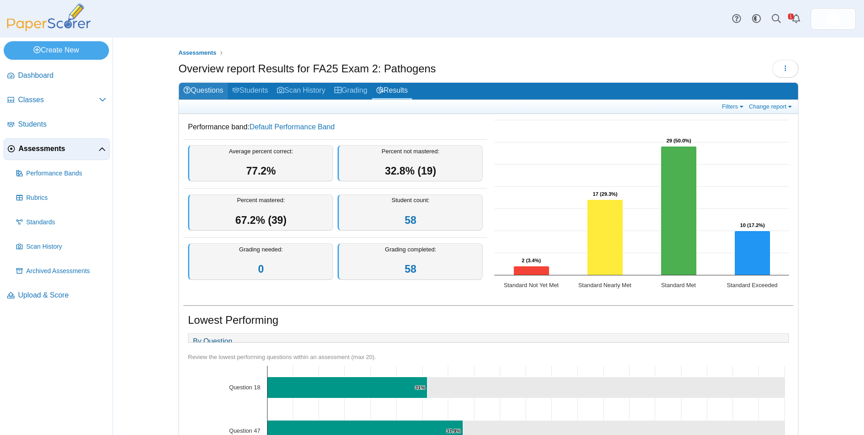 The width and height of the screenshot is (864, 435). What do you see at coordinates (642, 206) in the screenshot?
I see `svg: Interactive chart` at bounding box center [642, 206].